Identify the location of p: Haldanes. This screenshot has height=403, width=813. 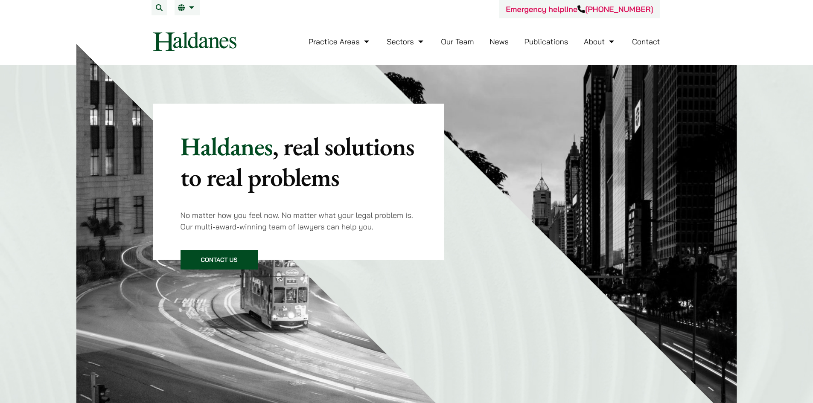
(299, 162).